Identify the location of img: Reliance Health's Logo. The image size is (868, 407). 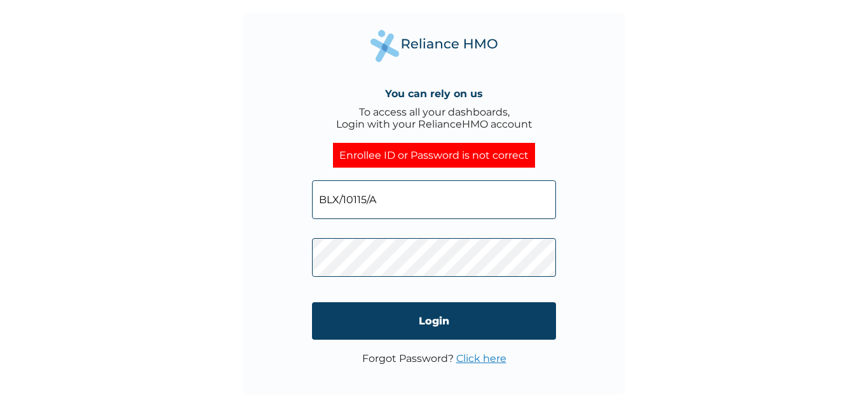
(434, 46).